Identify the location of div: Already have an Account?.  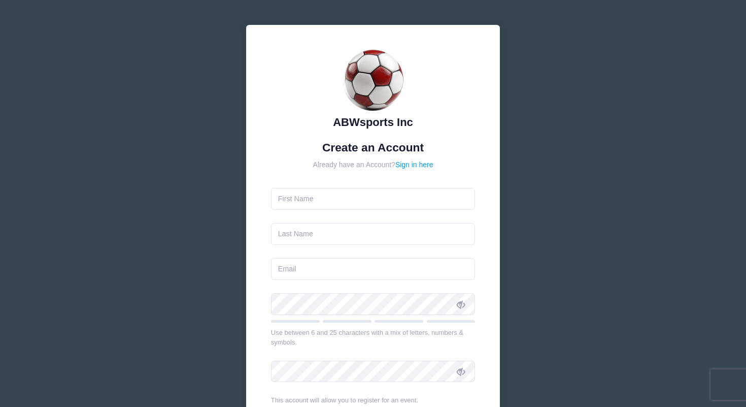
(373, 165).